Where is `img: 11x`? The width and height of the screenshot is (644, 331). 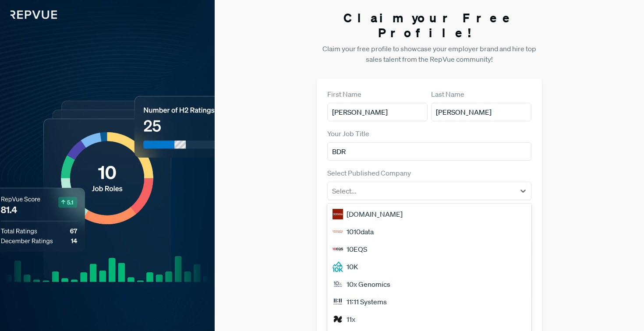 img: 11x is located at coordinates (338, 319).